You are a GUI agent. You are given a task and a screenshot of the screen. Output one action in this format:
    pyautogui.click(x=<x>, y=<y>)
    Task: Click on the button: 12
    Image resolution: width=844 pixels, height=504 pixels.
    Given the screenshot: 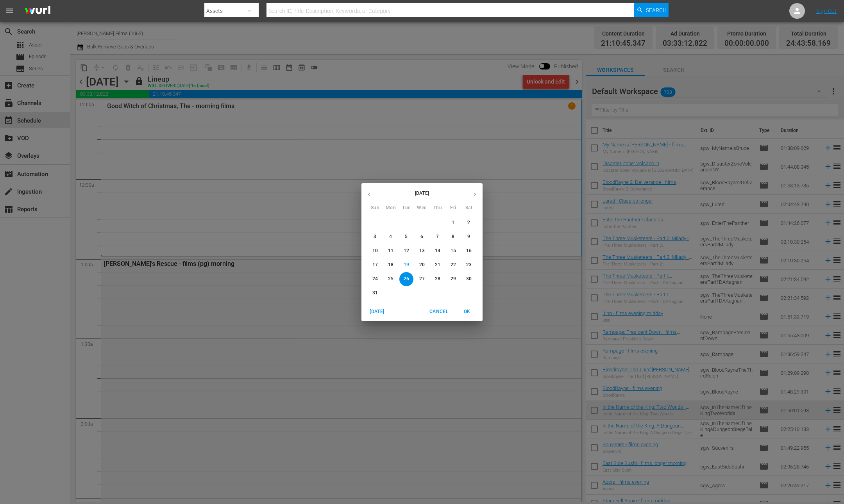 What is the action you would take?
    pyautogui.click(x=407, y=251)
    